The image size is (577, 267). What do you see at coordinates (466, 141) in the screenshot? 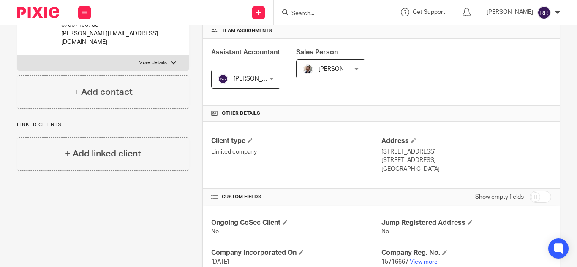
I see `h4: Address` at bounding box center [466, 141].